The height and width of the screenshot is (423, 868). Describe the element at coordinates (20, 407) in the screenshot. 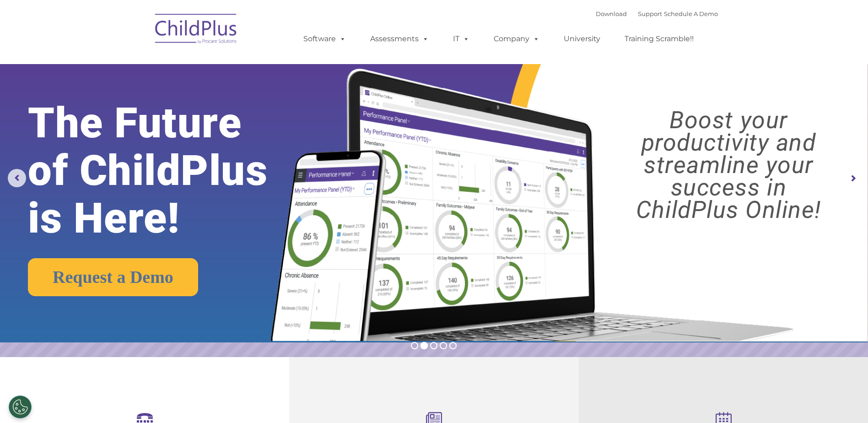

I see `button: Cookies Settings` at that location.